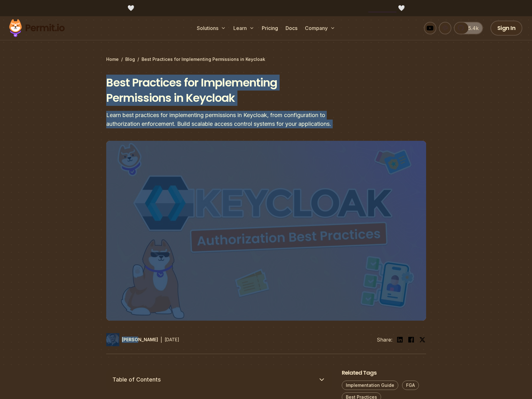 This screenshot has width=532, height=399. I want to click on button: Table of Contents, so click(219, 380).